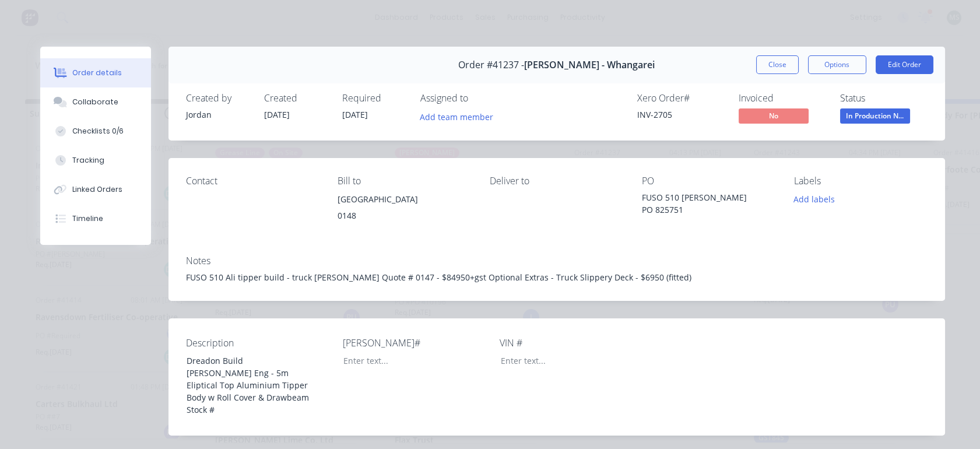 The width and height of the screenshot is (980, 449). I want to click on label: VIN #, so click(573, 343).